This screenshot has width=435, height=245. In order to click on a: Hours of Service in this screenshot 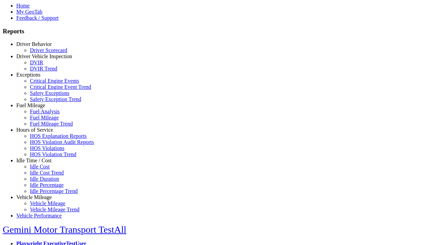, I will do `click(35, 129)`.